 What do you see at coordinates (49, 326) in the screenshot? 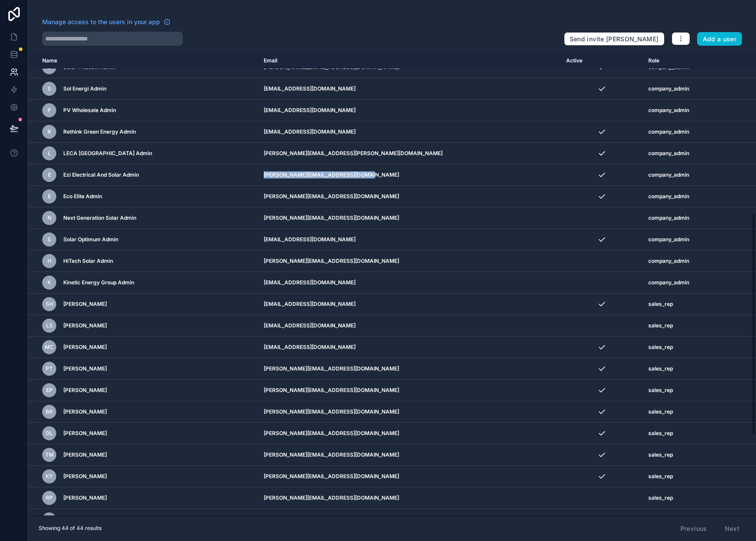
I see `span: LS` at bounding box center [49, 326].